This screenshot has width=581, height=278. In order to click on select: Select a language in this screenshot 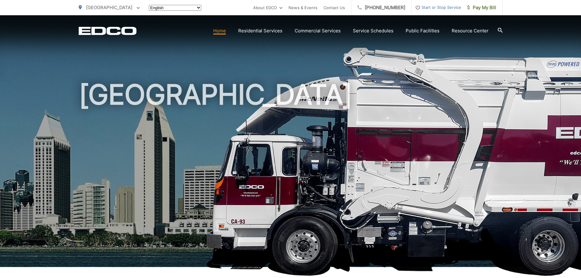, I will do `click(175, 8)`.